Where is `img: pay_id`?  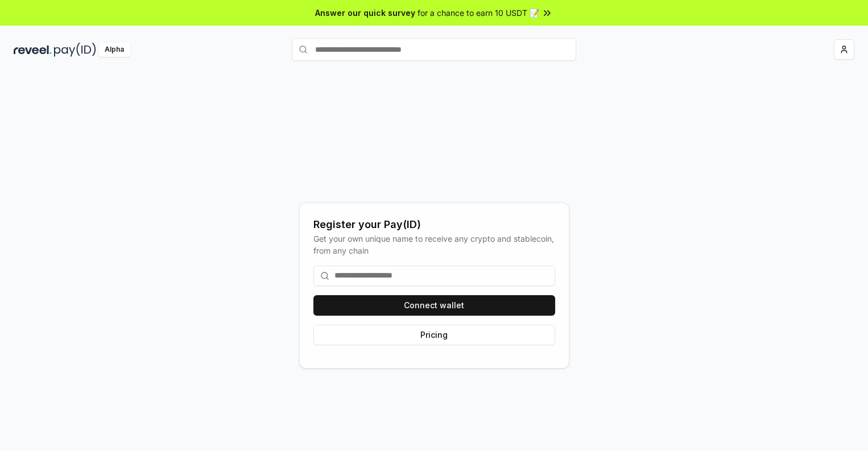
img: pay_id is located at coordinates (75, 50).